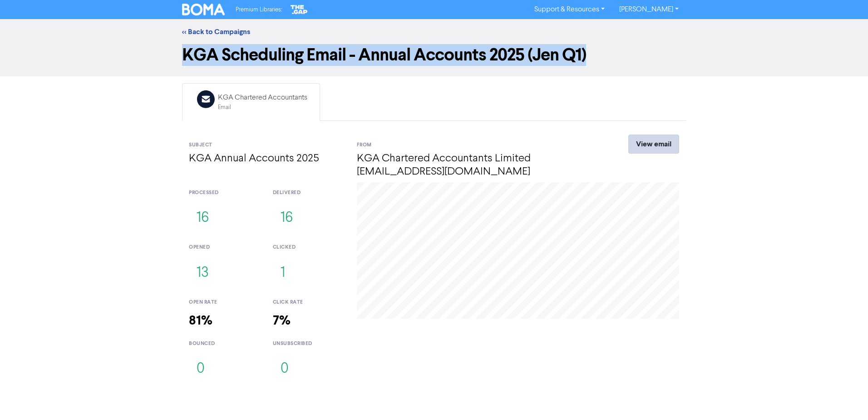 This screenshot has height=420, width=868. Describe the element at coordinates (263, 98) in the screenshot. I see `div: KGA Chartered Accountants` at that location.